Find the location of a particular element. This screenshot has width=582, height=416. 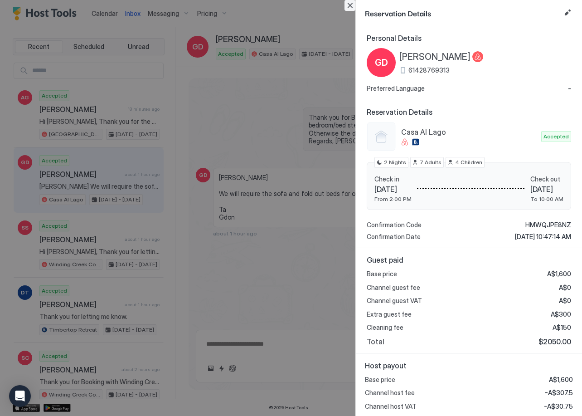

span: Cleaning fee is located at coordinates (385, 327).